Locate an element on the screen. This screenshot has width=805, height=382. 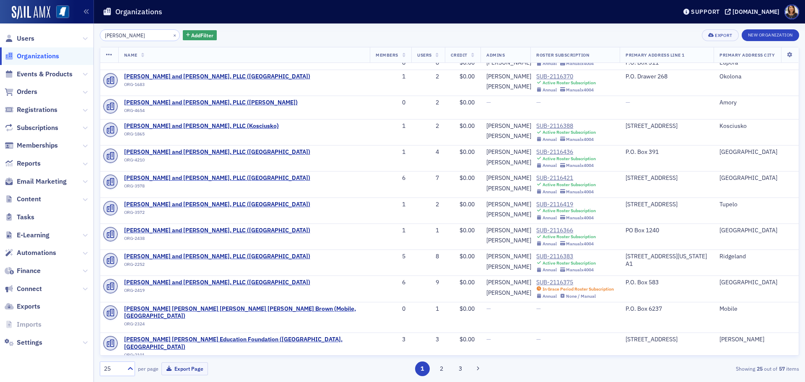
div: Kosciusko is located at coordinates (756, 126).